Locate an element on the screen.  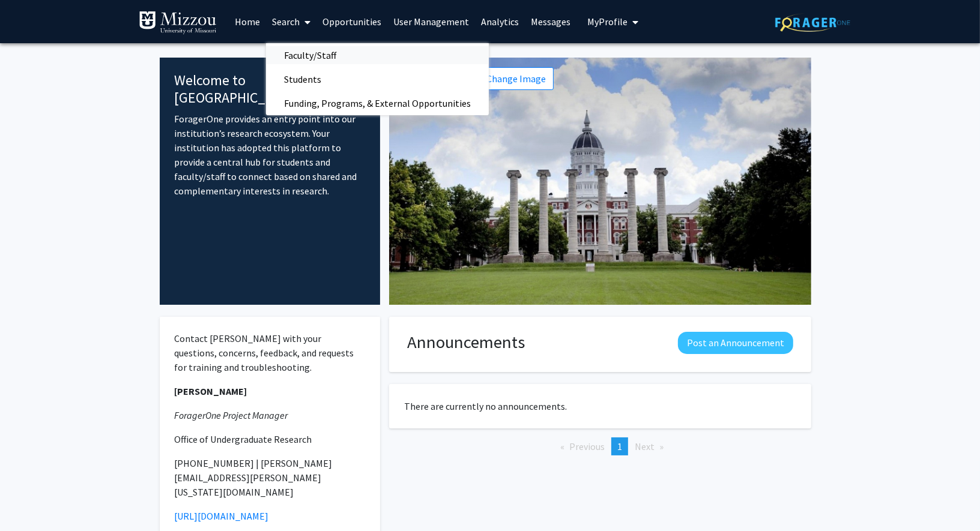
h1: Announcements is located at coordinates (466, 342).